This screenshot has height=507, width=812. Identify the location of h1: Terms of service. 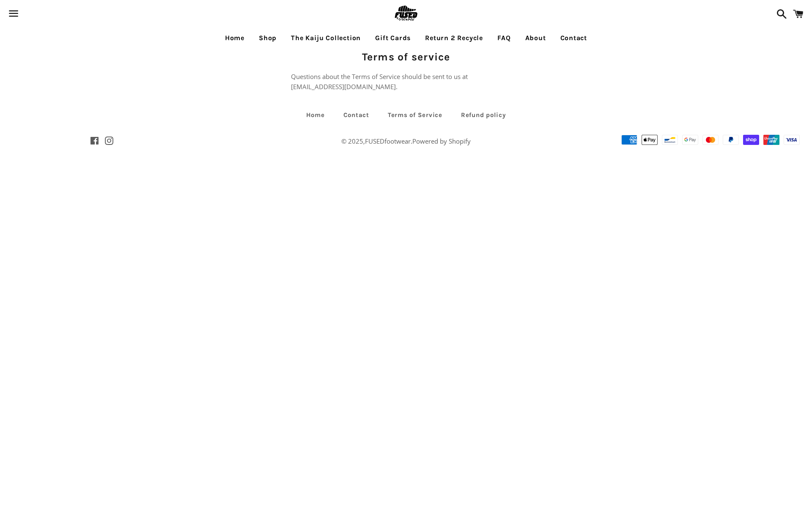
(406, 57).